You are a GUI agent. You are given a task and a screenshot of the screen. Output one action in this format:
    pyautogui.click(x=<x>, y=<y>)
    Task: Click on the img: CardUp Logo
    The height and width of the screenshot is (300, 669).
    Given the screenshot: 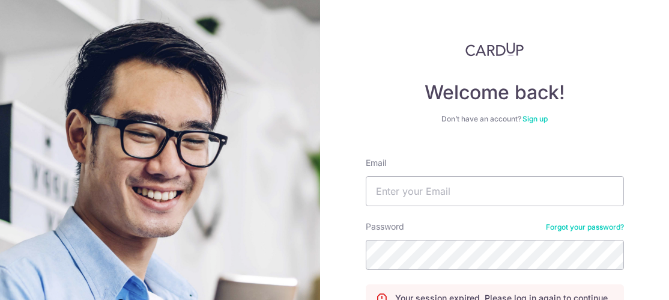 What is the action you would take?
    pyautogui.click(x=495, y=49)
    